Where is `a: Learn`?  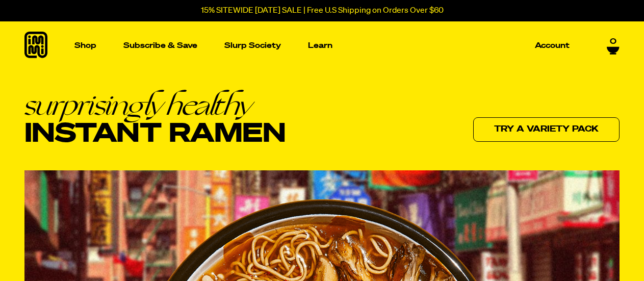
a: Learn is located at coordinates (320, 46).